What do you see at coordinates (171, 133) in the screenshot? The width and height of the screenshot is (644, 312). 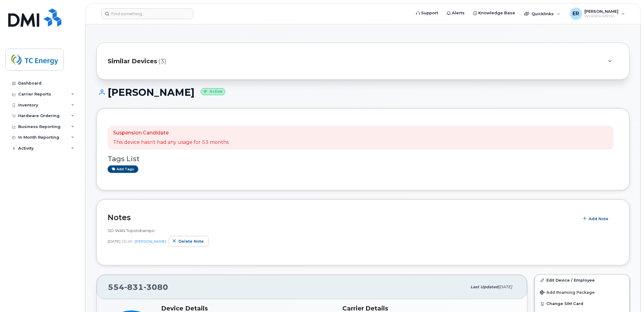 I see `p: Suspension Candidate` at bounding box center [171, 133].